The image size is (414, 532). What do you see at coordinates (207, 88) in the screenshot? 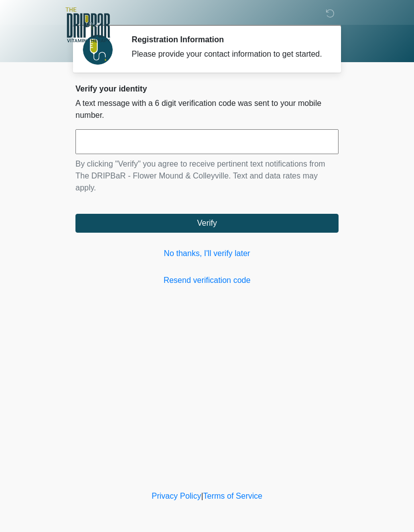
I see `h2: Verify your identity` at bounding box center [207, 88].